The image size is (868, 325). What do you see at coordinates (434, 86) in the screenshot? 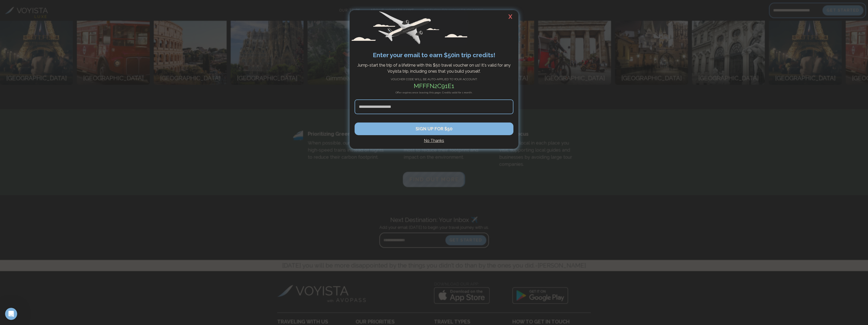
I see `h2: mfffn2c91e1` at bounding box center [434, 86].